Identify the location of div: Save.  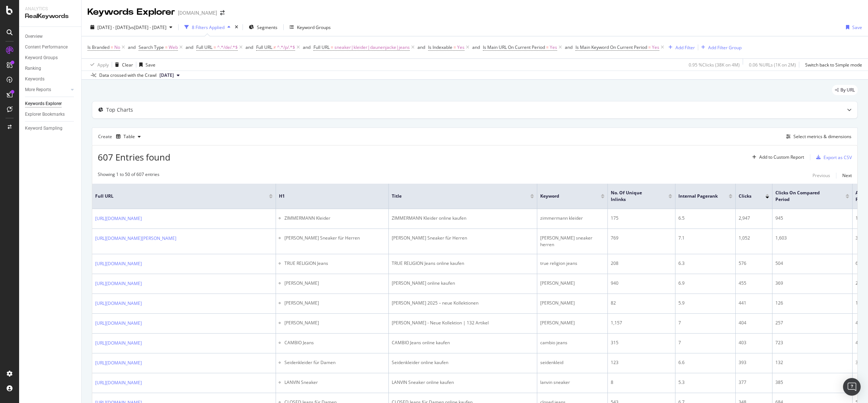
(150, 65).